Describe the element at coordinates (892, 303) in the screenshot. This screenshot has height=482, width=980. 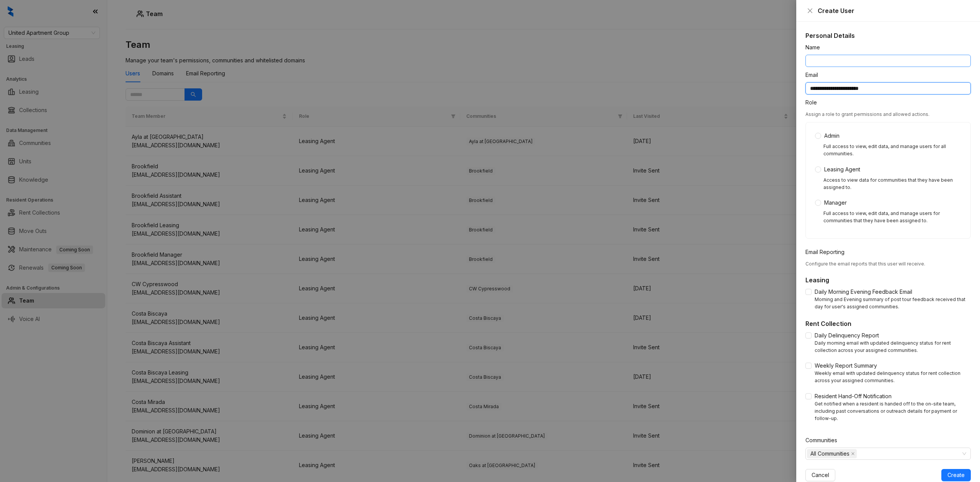
I see `div: Morning and Evening summary of post tour feedback received that day for user's assigned communities.` at that location.